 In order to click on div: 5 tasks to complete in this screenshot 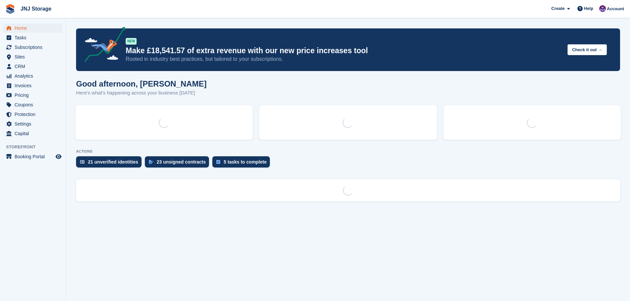, I will do `click(245, 162)`.